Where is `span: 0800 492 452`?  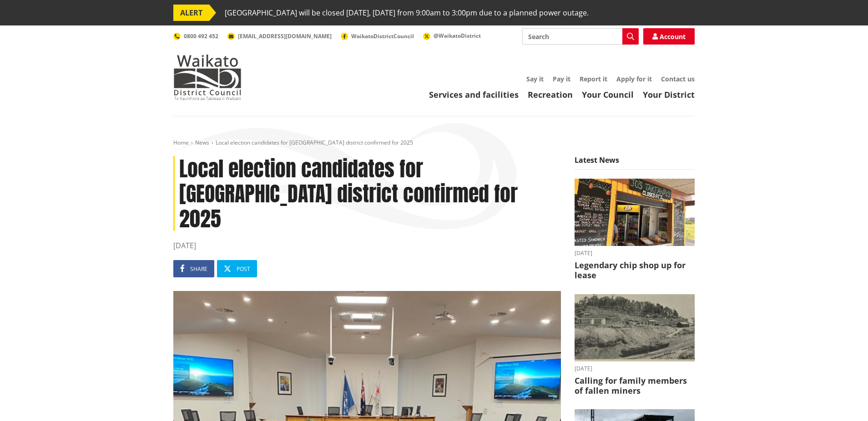 span: 0800 492 452 is located at coordinates (201, 36).